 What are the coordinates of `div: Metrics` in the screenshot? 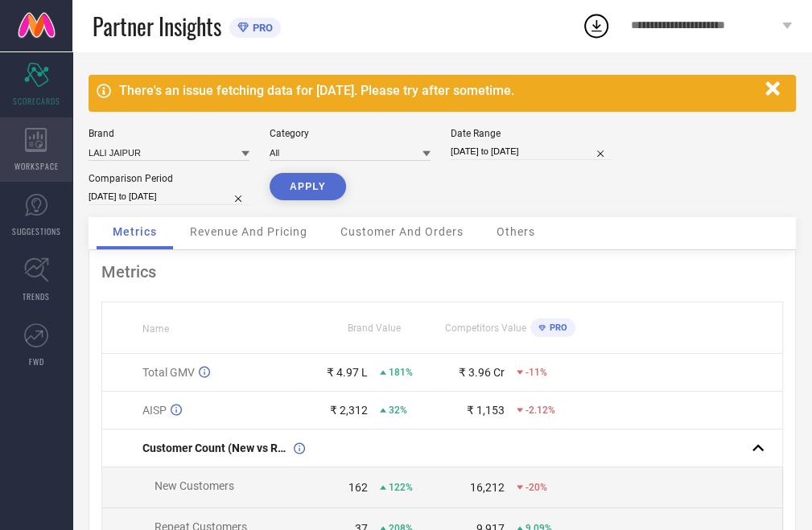 It's located at (442, 272).